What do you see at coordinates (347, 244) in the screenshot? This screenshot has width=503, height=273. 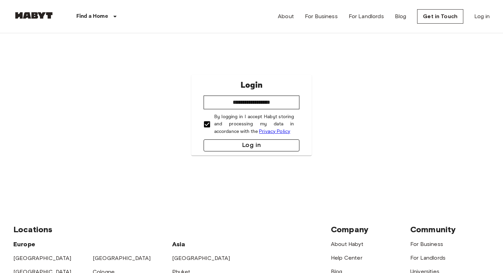 I see `a: About Habyt` at bounding box center [347, 244].